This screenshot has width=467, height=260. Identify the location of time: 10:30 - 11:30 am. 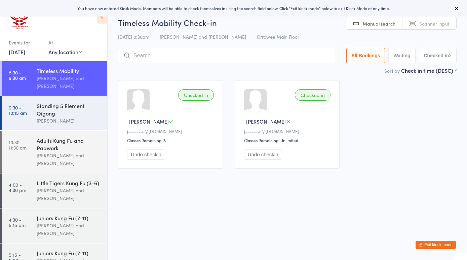
(17, 145).